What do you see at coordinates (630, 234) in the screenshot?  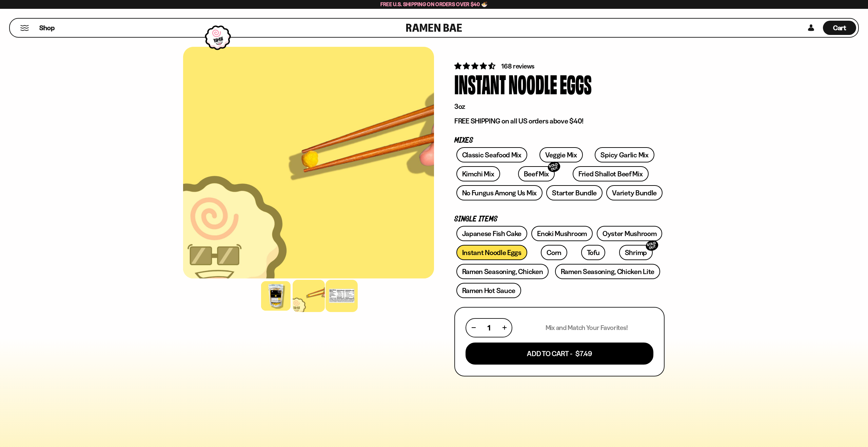 I see `a: Oyster Mushroom` at bounding box center [630, 234].